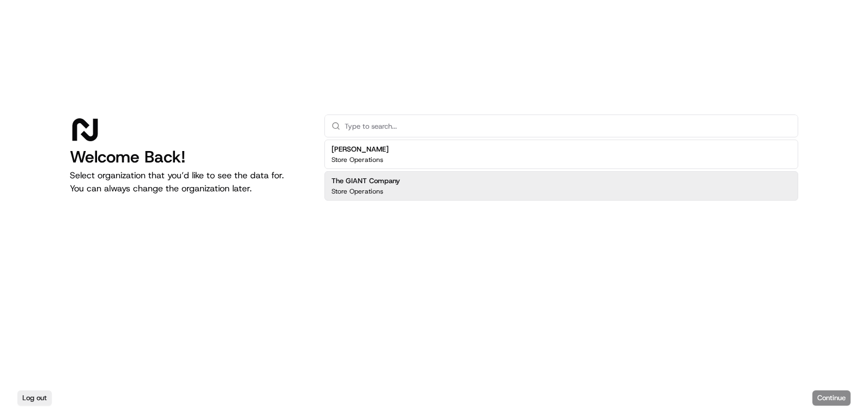 Image resolution: width=868 pixels, height=410 pixels. What do you see at coordinates (561, 170) in the screenshot?
I see `div: Suggestions` at bounding box center [561, 170].